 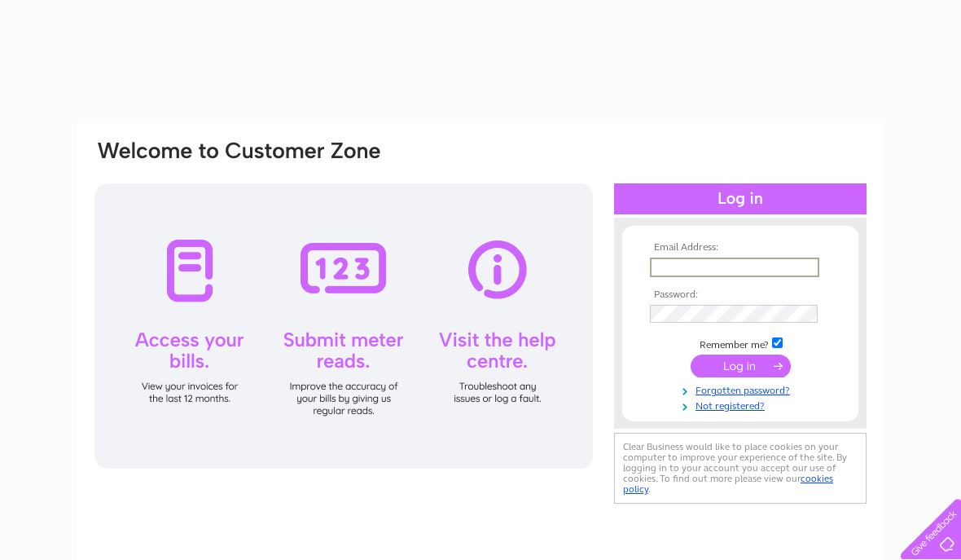 What do you see at coordinates (740, 468) in the screenshot?
I see `div: Clear Business would like to place cookies on your computer to improve your experience of the sit...` at bounding box center [740, 468].